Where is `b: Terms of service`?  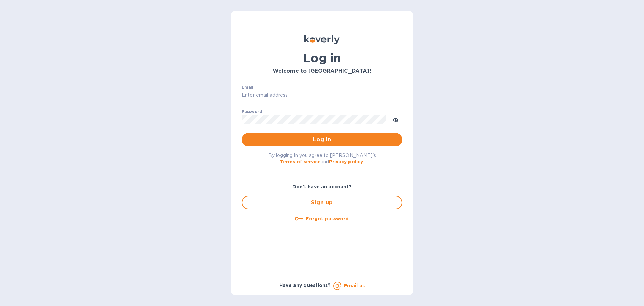
b: Terms of service is located at coordinates (300, 162).